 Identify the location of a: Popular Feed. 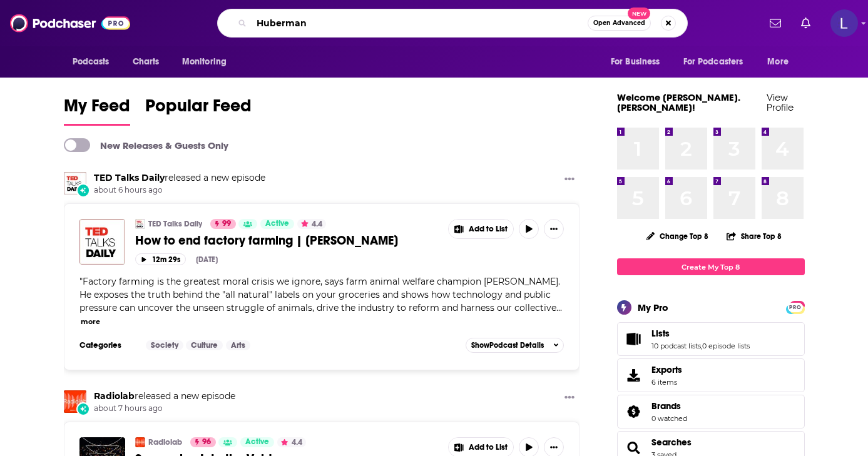
(198, 110).